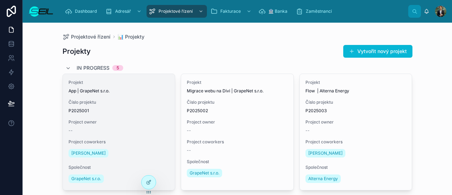  I want to click on span: In progress, so click(93, 68).